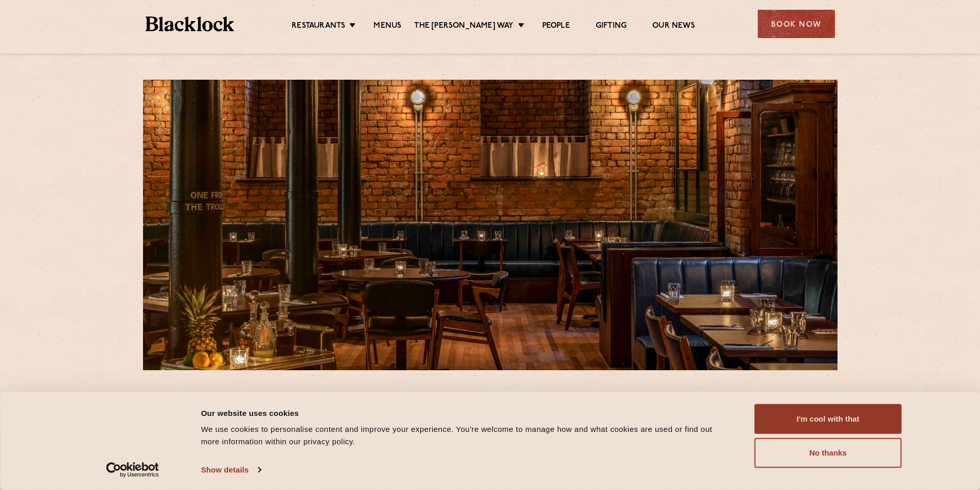 This screenshot has height=490, width=980. Describe the element at coordinates (673, 27) in the screenshot. I see `a: Our News` at that location.